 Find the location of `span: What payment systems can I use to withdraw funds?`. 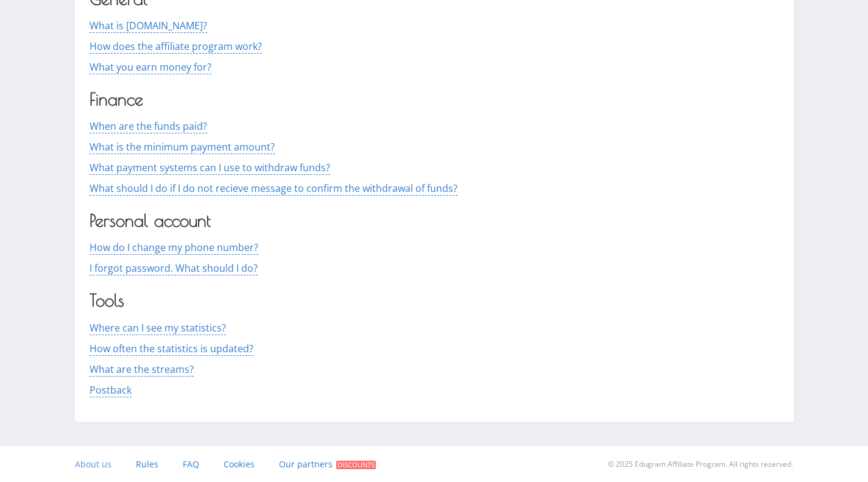

span: What payment systems can I use to withdraw funds? is located at coordinates (209, 168).